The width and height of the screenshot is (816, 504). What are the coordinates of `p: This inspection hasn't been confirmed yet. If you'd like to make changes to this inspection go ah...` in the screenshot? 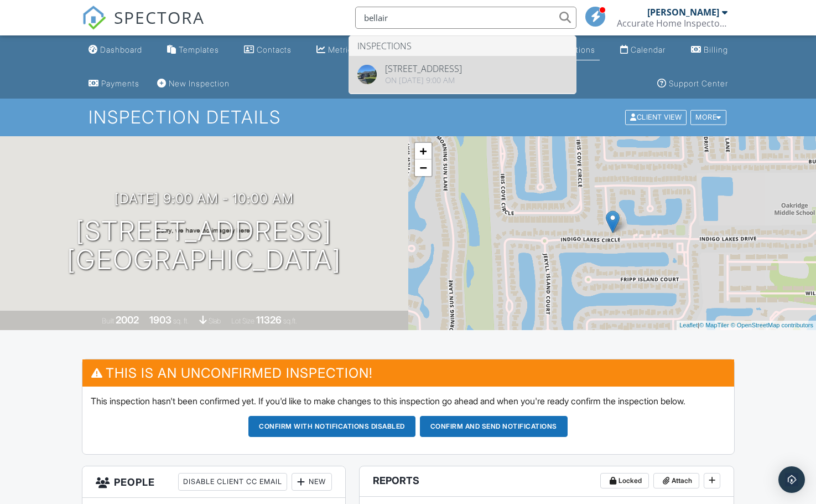 It's located at (408, 400).